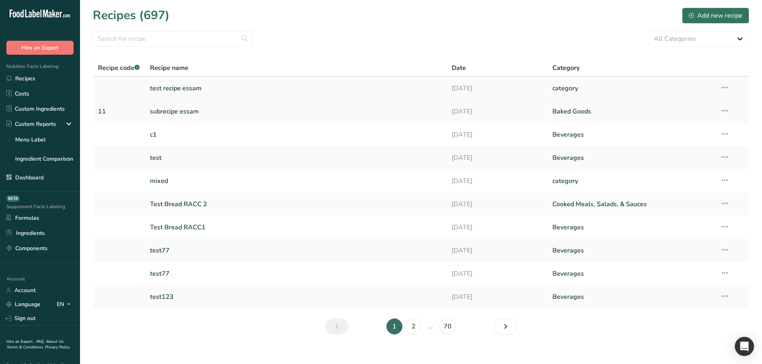  What do you see at coordinates (715, 16) in the screenshot?
I see `button: Add new recipe` at bounding box center [715, 16].